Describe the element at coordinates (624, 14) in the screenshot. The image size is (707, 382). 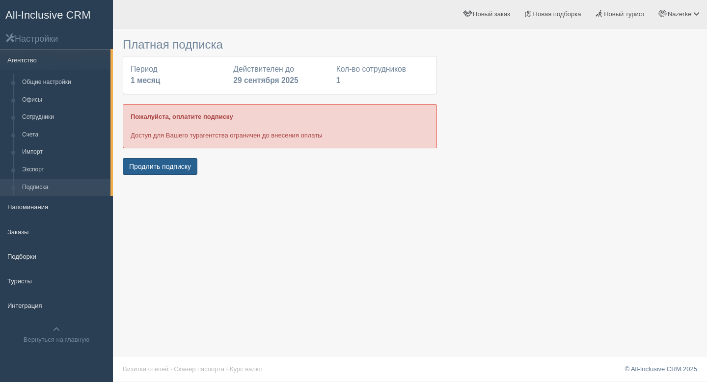
I see `span: Новый турист` at that location.